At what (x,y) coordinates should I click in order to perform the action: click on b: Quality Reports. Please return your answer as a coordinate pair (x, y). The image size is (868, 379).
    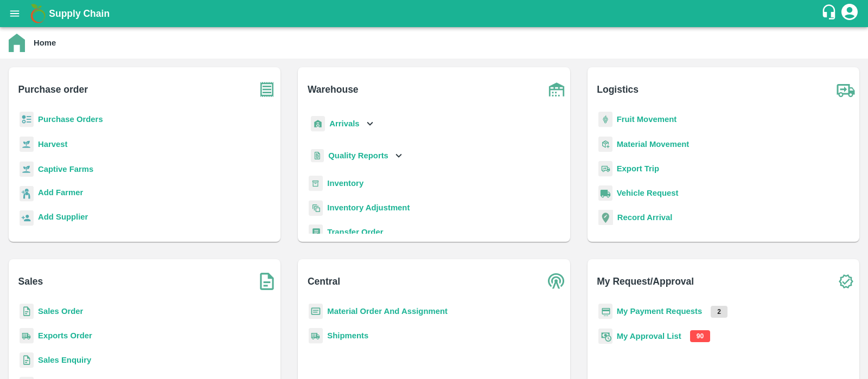
    Looking at the image, I should click on (358, 156).